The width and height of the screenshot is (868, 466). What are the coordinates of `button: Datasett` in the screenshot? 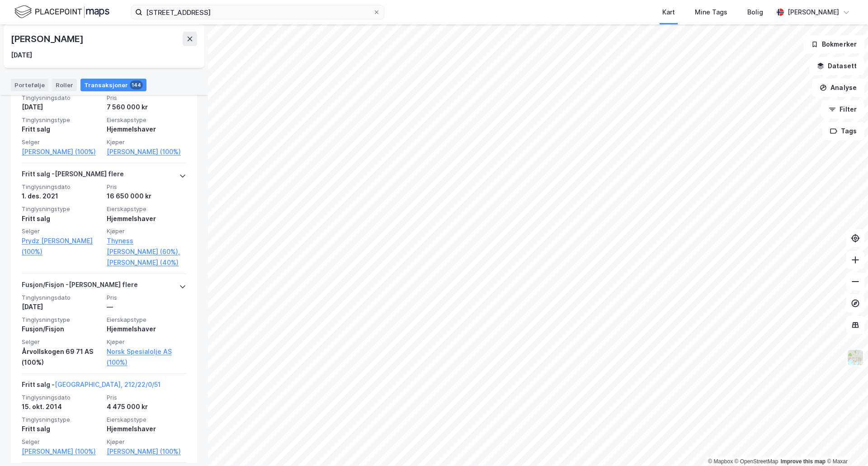 It's located at (837, 66).